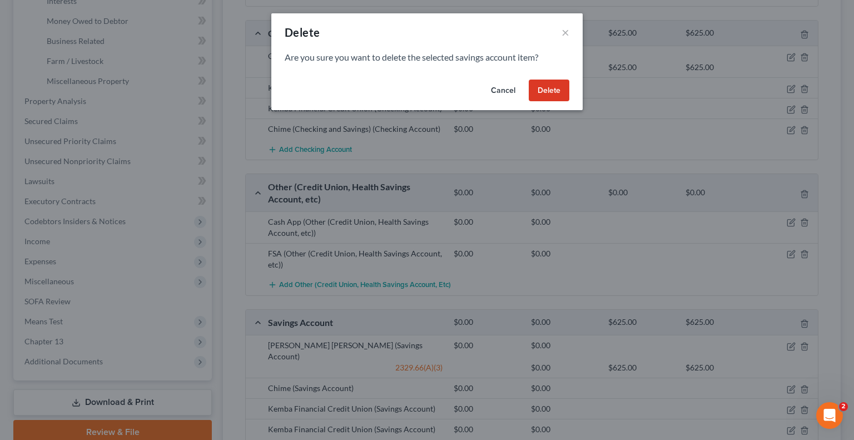 This screenshot has width=854, height=440. I want to click on button: Delete, so click(549, 91).